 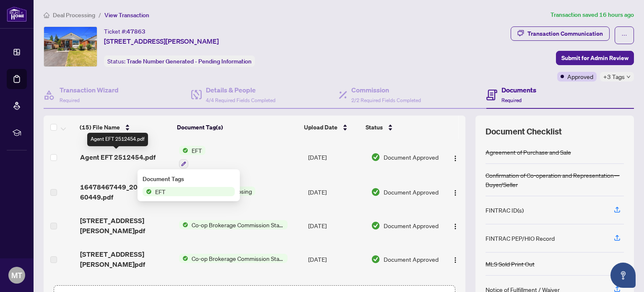 What do you see at coordinates (321, 127) in the screenshot?
I see `span: Upload Date` at bounding box center [321, 127].